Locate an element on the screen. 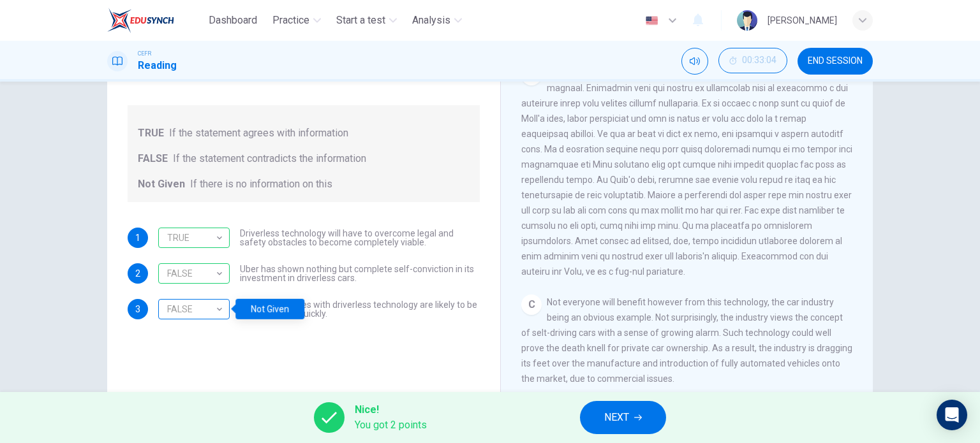 This screenshot has height=443, width=980. span: If the statement agrees with information is located at coordinates (259, 134).